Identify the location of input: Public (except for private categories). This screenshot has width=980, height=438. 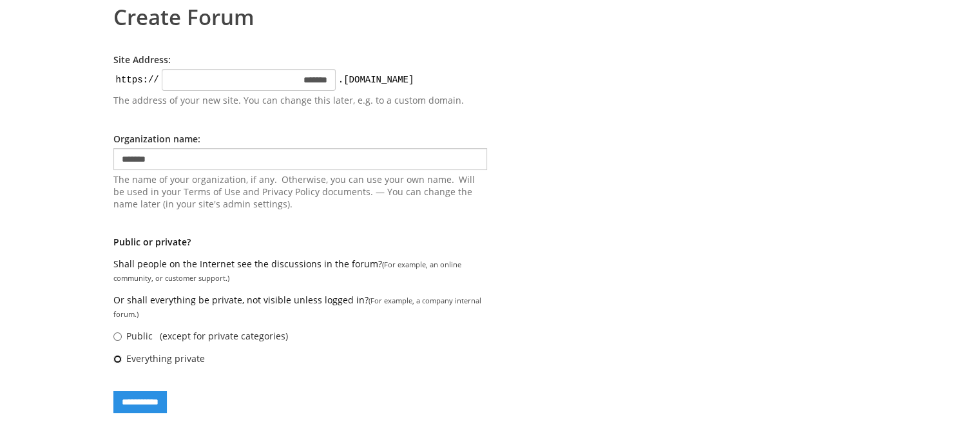
(117, 337).